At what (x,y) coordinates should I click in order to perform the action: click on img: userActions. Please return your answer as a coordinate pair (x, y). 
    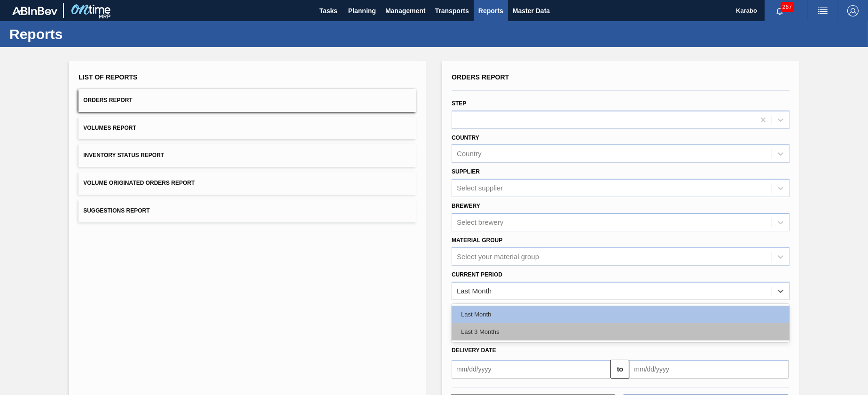
    Looking at the image, I should click on (823, 11).